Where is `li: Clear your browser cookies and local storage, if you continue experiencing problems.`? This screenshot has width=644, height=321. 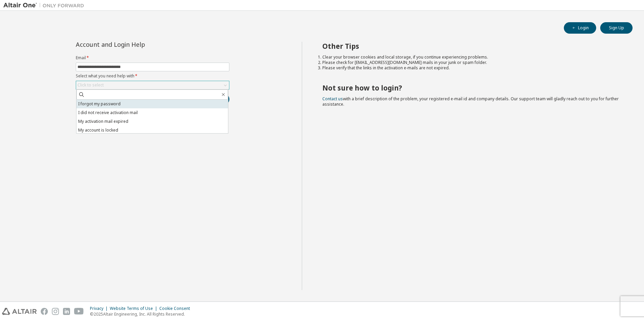
li: Clear your browser cookies and local storage, if you continue experiencing problems. is located at coordinates (472, 57).